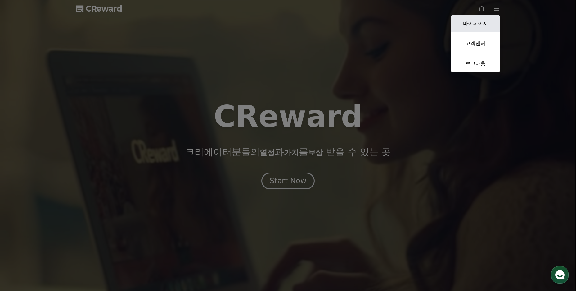 This screenshot has width=576, height=291. What do you see at coordinates (476, 24) in the screenshot?
I see `a: 마이페이지` at bounding box center [476, 24].